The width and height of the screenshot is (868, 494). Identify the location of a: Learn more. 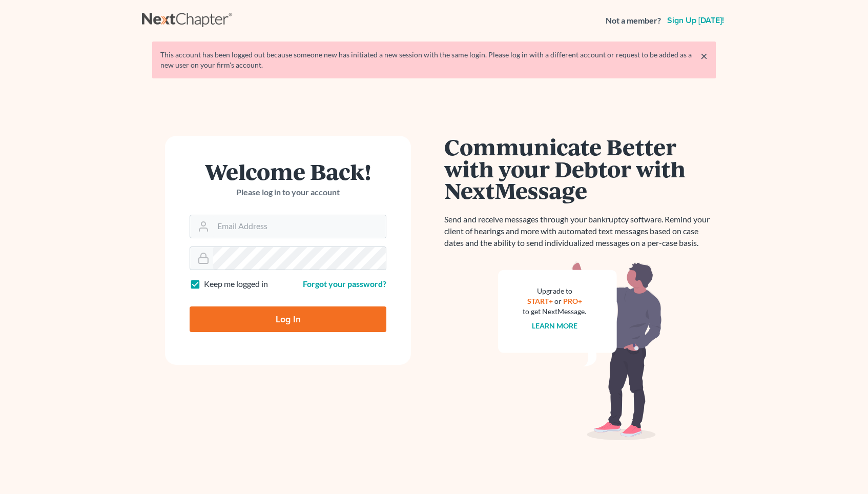
(554, 325).